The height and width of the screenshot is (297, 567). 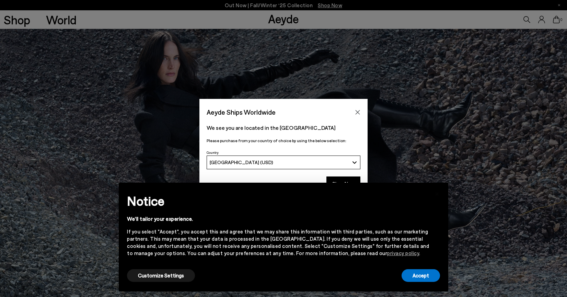 I want to click on button: Close this notice, so click(x=437, y=193).